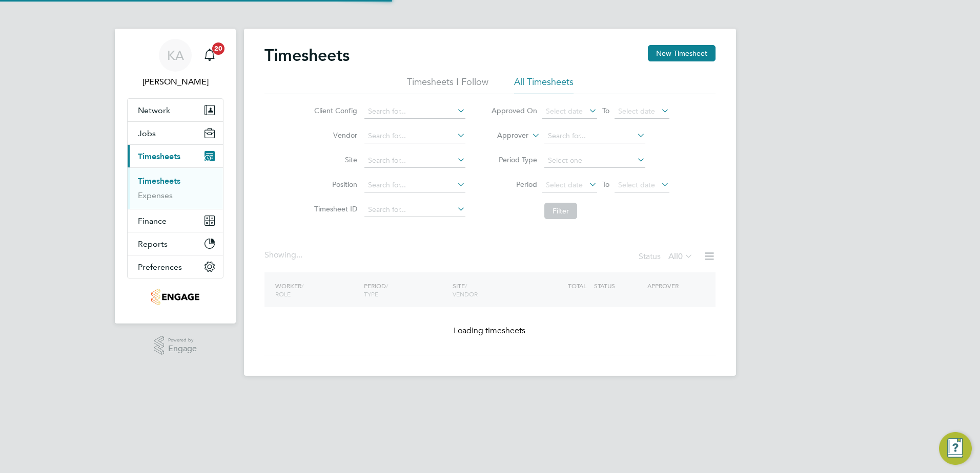  Describe the element at coordinates (159, 181) in the screenshot. I see `a: Timesheets` at that location.